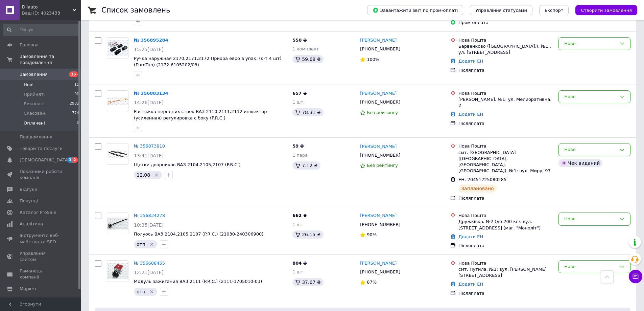 Image resolution: width=644 pixels, height=311 pixels. I want to click on a: № 356873810, so click(150, 146).